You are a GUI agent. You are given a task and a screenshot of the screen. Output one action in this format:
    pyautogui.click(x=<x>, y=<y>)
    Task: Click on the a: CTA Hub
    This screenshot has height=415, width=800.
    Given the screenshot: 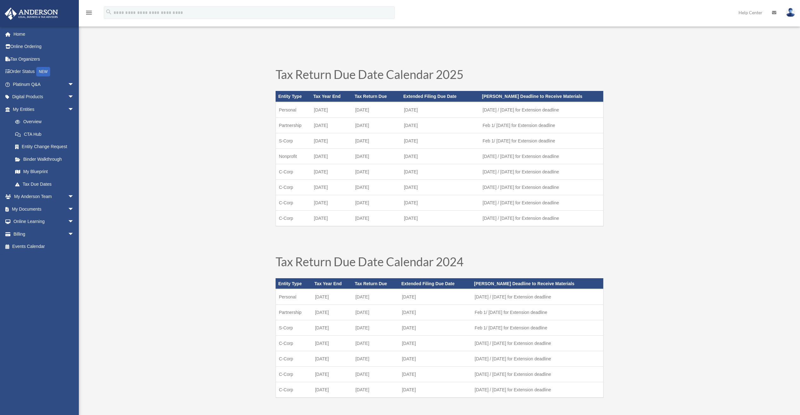 What is the action you would take?
    pyautogui.click(x=46, y=134)
    